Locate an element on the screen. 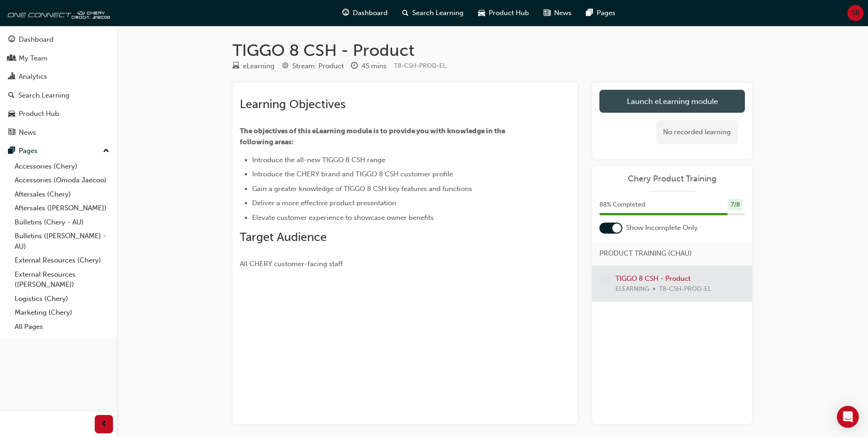  h1: TIGGO 8 CSH - Product is located at coordinates (492, 50).